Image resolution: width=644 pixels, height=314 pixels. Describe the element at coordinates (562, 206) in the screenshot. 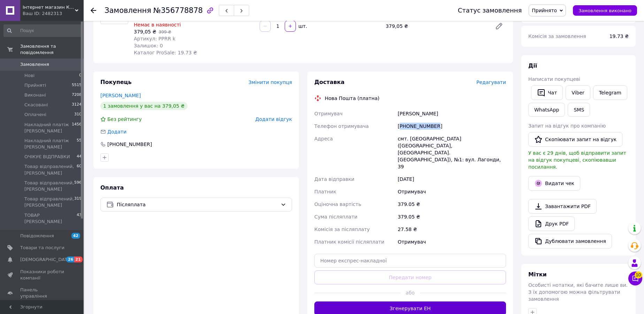

I see `a: Завантажити PDF` at that location.